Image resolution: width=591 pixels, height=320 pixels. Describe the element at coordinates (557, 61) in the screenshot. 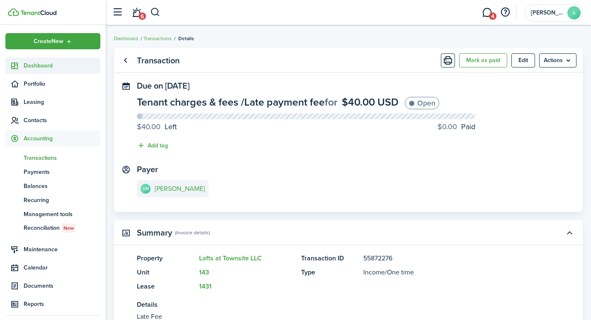

I see `menu-btn: Actions` at that location.